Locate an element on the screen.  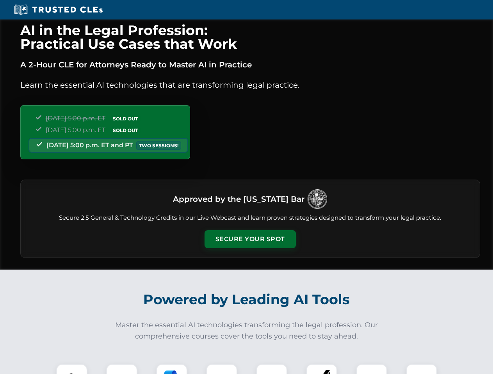
h1: AI in the Legal Profession: Practical Use Cases that Work is located at coordinates (250, 37).